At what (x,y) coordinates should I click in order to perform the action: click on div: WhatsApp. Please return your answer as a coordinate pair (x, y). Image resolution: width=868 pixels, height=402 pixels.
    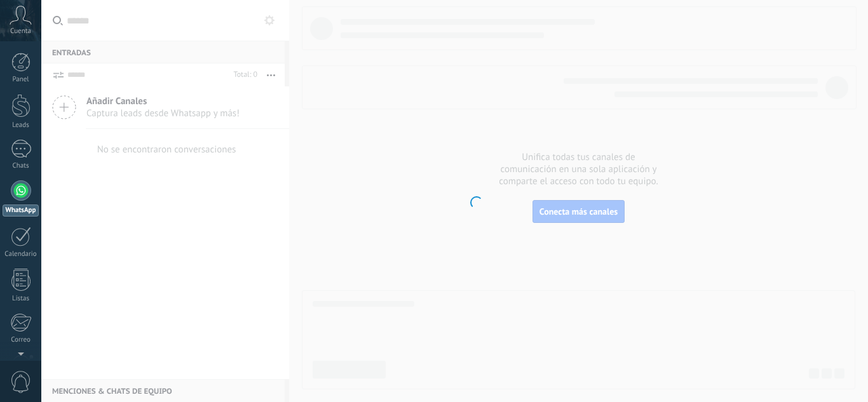
    Looking at the image, I should click on (20, 210).